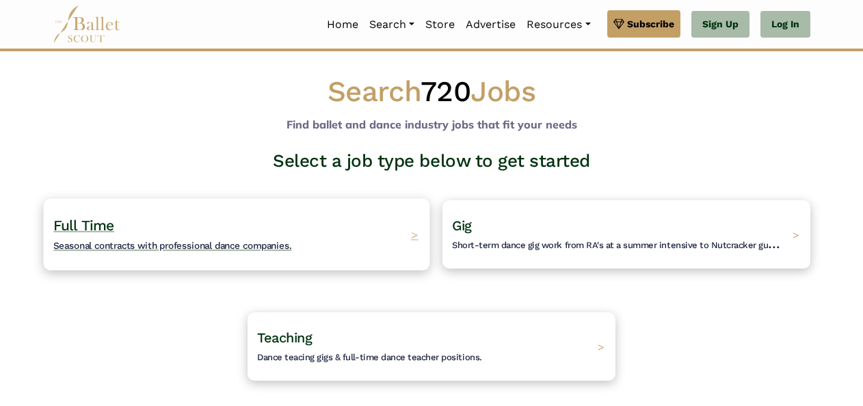 The image size is (863, 406). Describe the element at coordinates (626, 235) in the screenshot. I see `a: GigShort-term dance gig work from RA's at a summer intensive to Nutcracker guestings. >` at that location.